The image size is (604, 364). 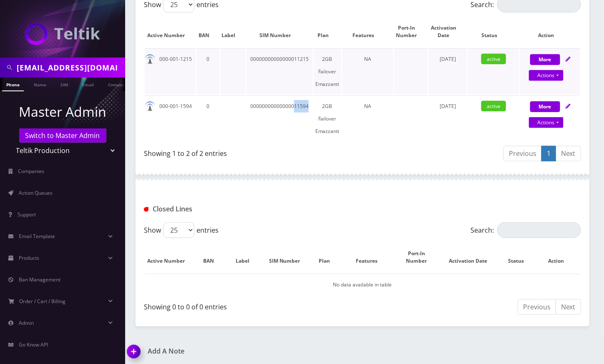 What do you see at coordinates (42, 301) in the screenshot?
I see `span: Order / Cart / Billing` at bounding box center [42, 301].